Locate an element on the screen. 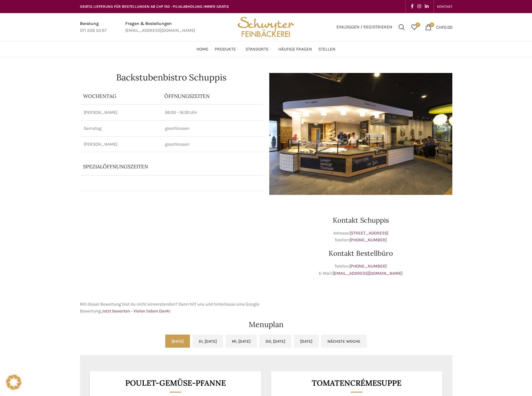  a: Facebook social link is located at coordinates (412, 6).